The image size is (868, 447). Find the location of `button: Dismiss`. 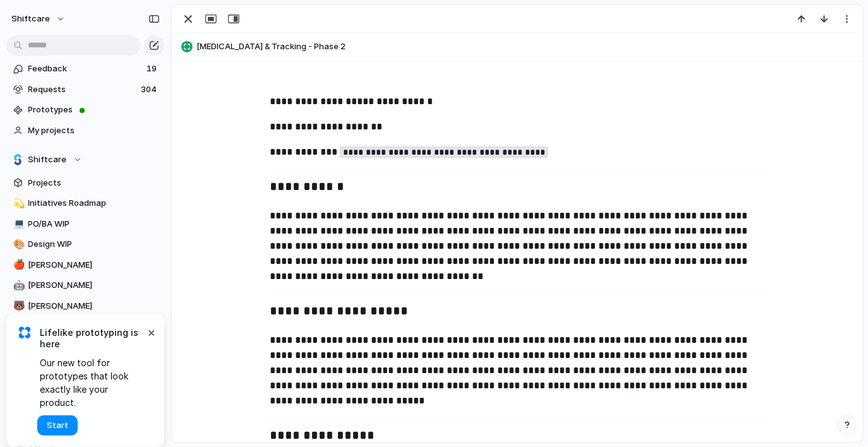

button: Dismiss is located at coordinates (152, 332).